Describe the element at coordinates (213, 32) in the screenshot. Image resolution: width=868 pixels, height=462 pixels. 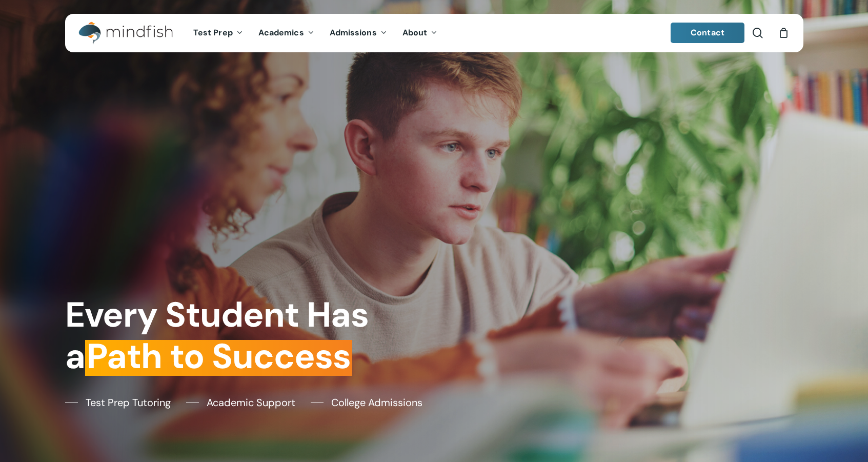
I see `span: Test Prep` at that location.